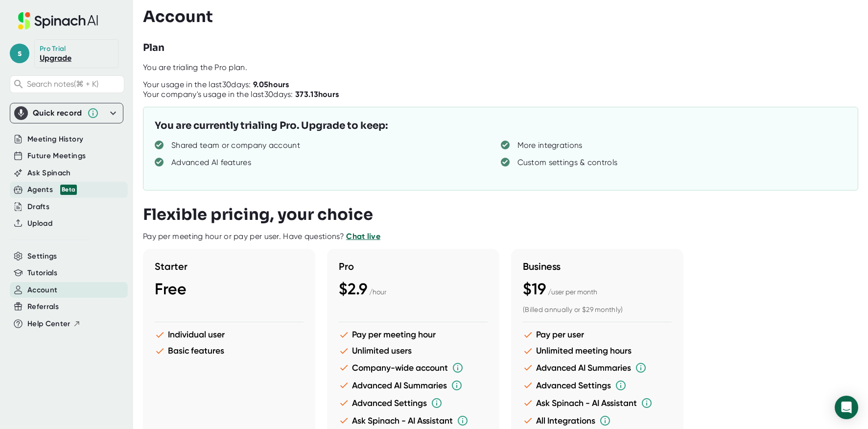 This screenshot has width=868, height=429. What do you see at coordinates (597, 267) in the screenshot?
I see `h3: Business` at bounding box center [597, 267].